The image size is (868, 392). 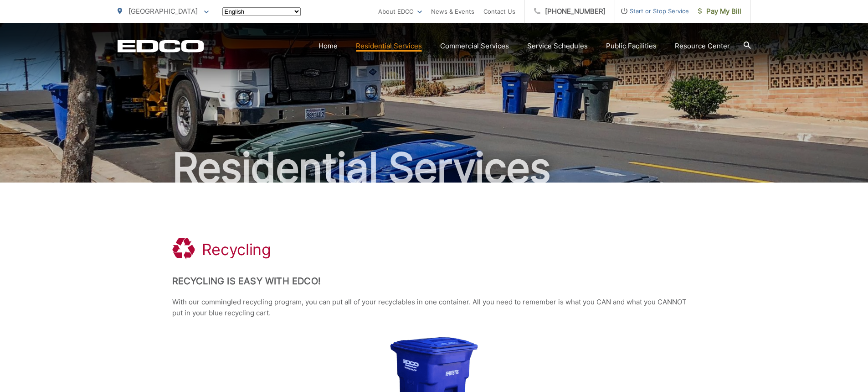 What do you see at coordinates (261, 11) in the screenshot?
I see `select: Select a language` at bounding box center [261, 11].